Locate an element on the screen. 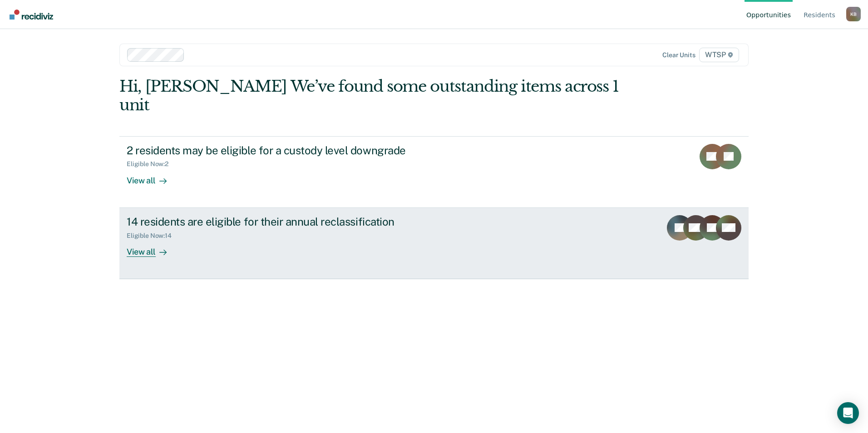 This screenshot has height=433, width=868. a: 2 residents may be eligible for a custody level downgradeEligible Now:2View all is located at coordinates (434, 172).